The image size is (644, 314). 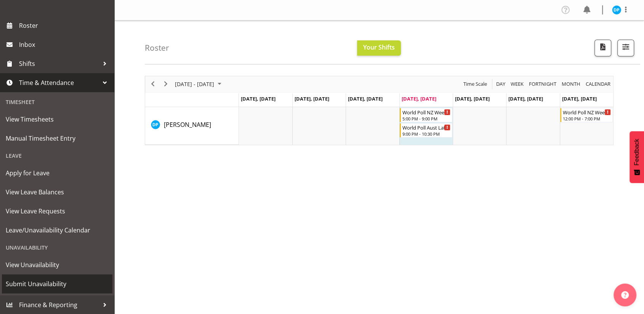 I want to click on div: Divyadeep Parmar"s event - World Poll NZ Weekdays Begin From Thursday, September 18, 2025 at 5:00..., so click(x=426, y=115).